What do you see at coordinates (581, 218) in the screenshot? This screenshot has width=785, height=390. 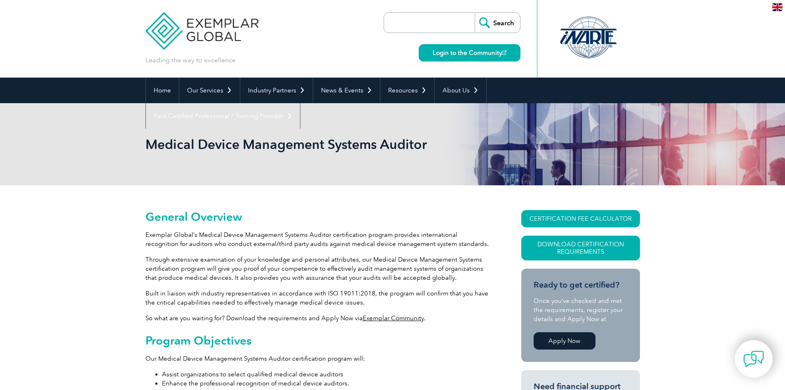 I see `a: CERTIFICATION FEE CALCULATOR` at bounding box center [581, 218].